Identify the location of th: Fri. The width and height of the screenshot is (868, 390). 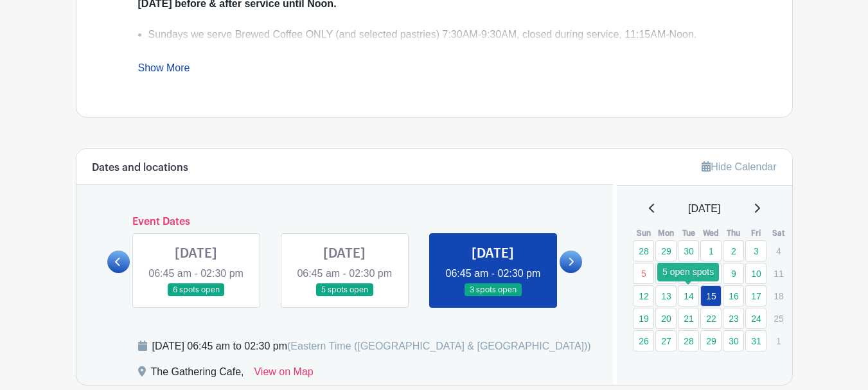
(755, 233).